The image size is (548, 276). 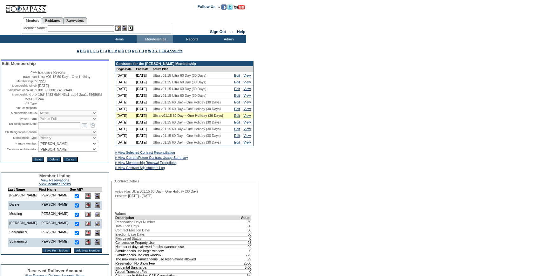 What do you see at coordinates (85, 125) in the screenshot?
I see `a: Open the calendar popup.` at bounding box center [85, 125].